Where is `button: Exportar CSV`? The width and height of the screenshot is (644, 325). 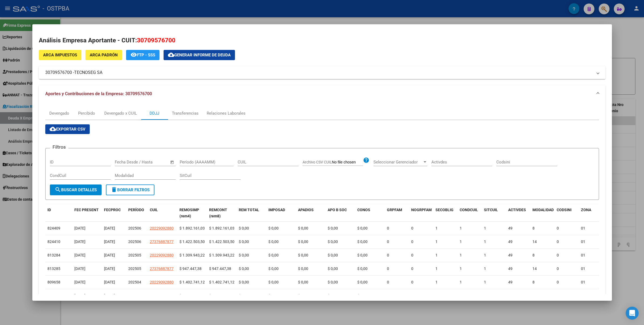 button: Exportar CSV is located at coordinates (67, 129).